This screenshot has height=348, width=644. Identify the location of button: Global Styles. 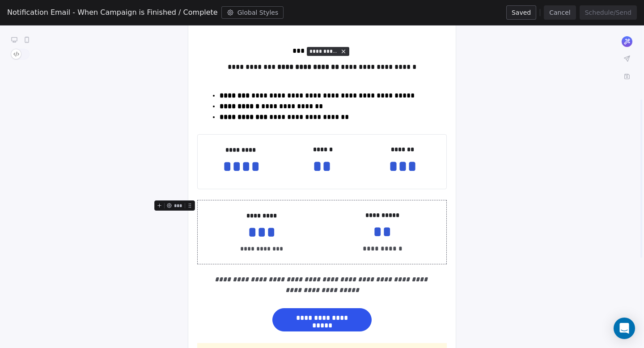
(253, 12).